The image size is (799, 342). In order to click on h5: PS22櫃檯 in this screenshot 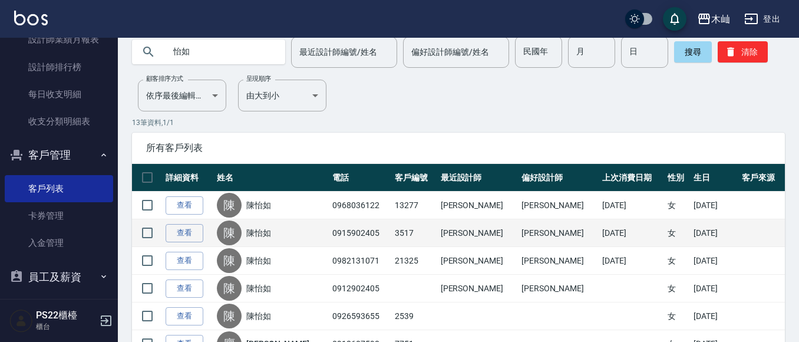, I will do `click(66, 315)`.